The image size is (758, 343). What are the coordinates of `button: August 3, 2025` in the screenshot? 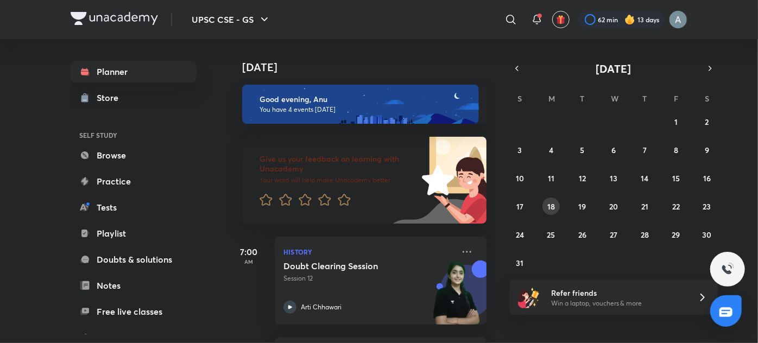 It's located at (520, 150).